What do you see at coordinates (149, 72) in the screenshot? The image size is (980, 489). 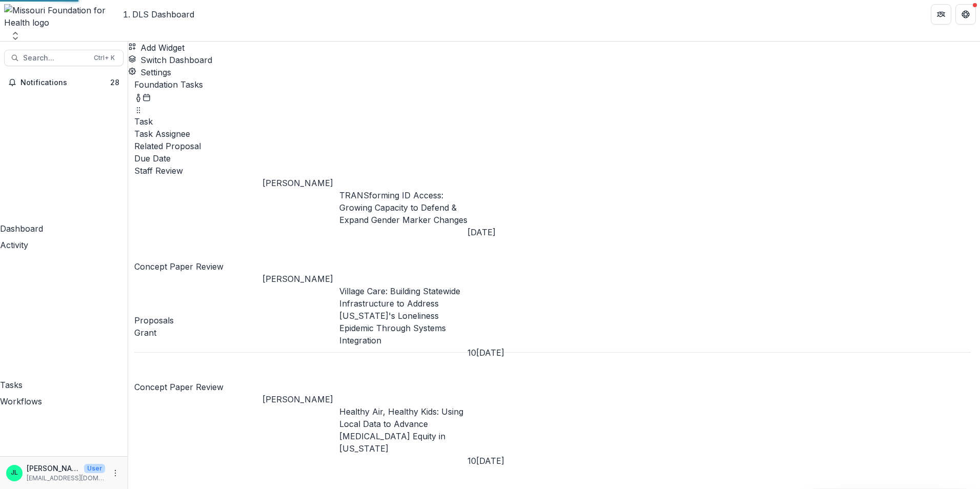 I see `button: Settings` at bounding box center [149, 72].